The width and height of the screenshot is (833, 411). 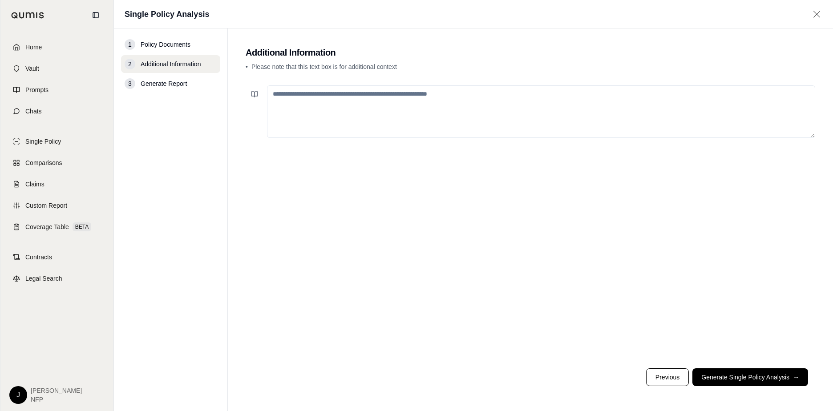 I want to click on a: Home, so click(x=57, y=47).